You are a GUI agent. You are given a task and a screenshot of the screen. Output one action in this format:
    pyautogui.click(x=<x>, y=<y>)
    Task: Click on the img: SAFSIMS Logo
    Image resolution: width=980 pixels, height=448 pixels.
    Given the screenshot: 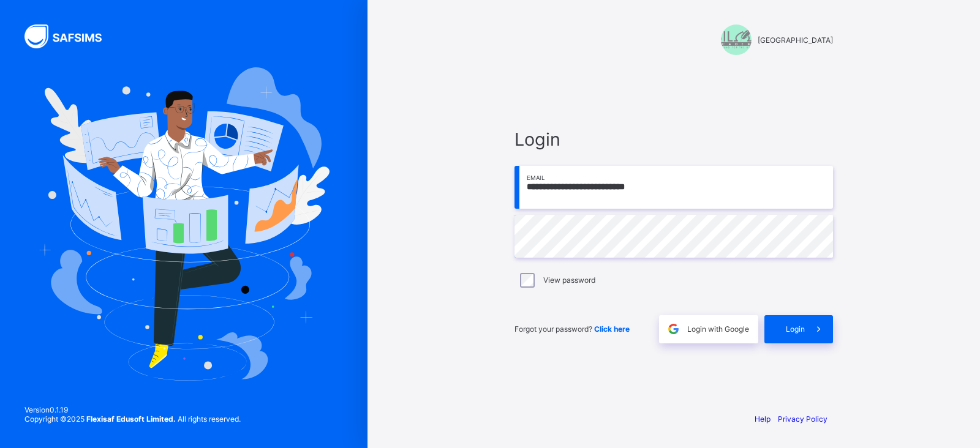 What is the action you would take?
    pyautogui.click(x=71, y=36)
    